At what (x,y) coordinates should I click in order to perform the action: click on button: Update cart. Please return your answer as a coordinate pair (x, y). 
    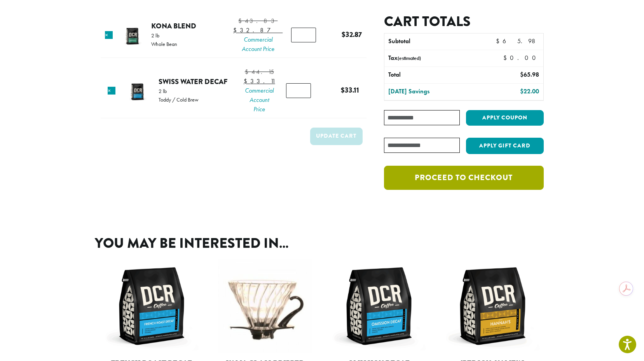
    Looking at the image, I should click on (336, 136).